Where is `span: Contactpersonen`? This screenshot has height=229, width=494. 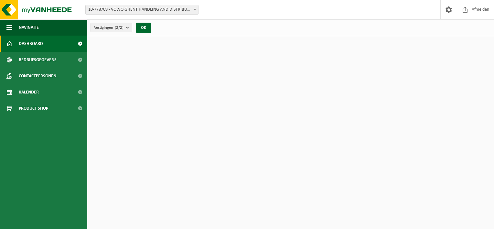 span: Contactpersonen is located at coordinates (38, 76).